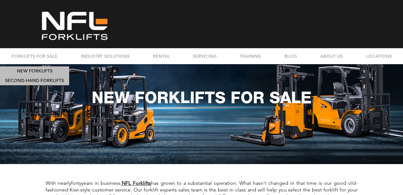  What do you see at coordinates (105, 56) in the screenshot?
I see `a: INDUSTRY SOLUTIONS` at bounding box center [105, 56].